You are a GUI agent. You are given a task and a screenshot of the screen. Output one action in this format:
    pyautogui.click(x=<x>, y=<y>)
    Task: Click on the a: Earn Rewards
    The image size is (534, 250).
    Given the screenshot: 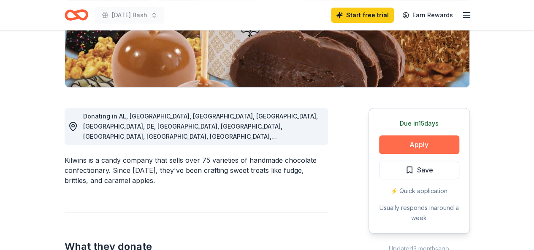 What is the action you would take?
    pyautogui.click(x=428, y=15)
    